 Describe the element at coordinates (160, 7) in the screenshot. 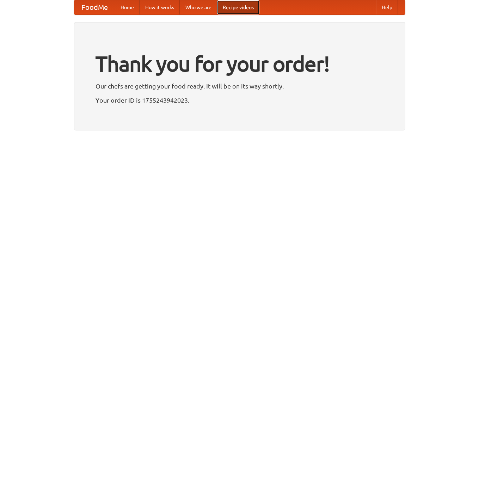

I see `a: How it works` at that location.